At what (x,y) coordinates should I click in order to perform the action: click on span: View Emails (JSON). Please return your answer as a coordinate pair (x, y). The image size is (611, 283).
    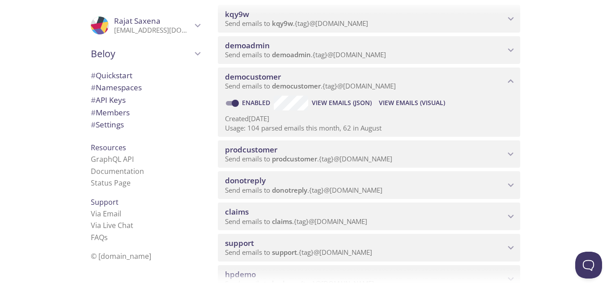
    Looking at the image, I should click on (342, 103).